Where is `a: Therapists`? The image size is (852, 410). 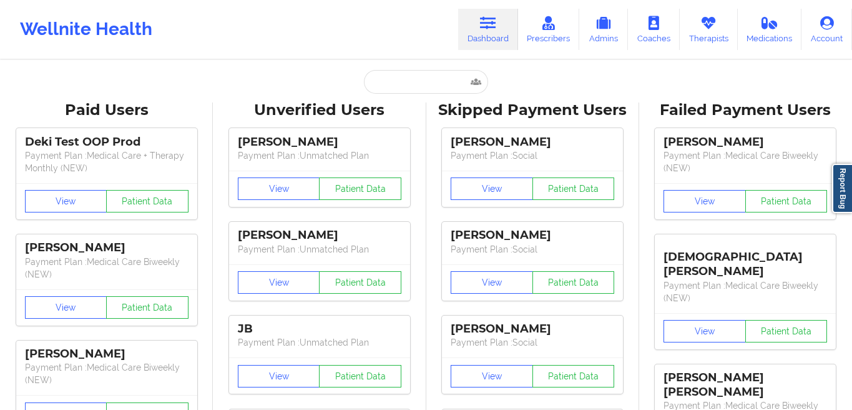 a: Therapists is located at coordinates (709, 29).